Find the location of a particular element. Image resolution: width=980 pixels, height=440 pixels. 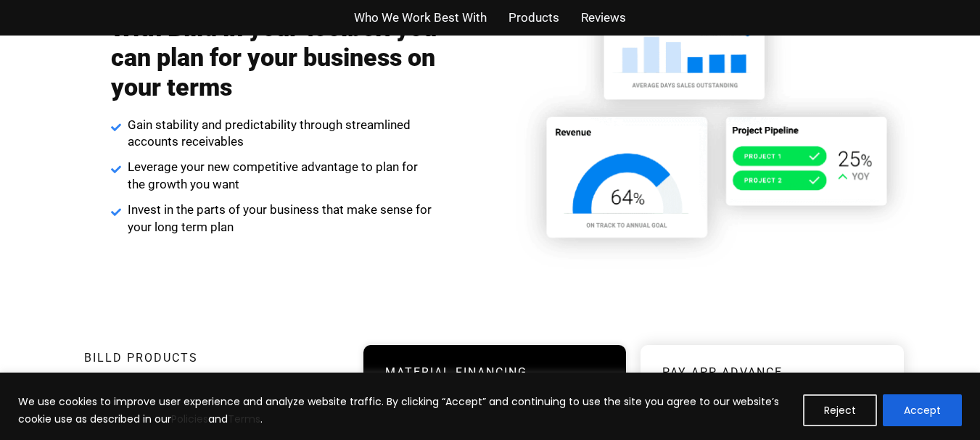

a: Policies is located at coordinates (189, 420).